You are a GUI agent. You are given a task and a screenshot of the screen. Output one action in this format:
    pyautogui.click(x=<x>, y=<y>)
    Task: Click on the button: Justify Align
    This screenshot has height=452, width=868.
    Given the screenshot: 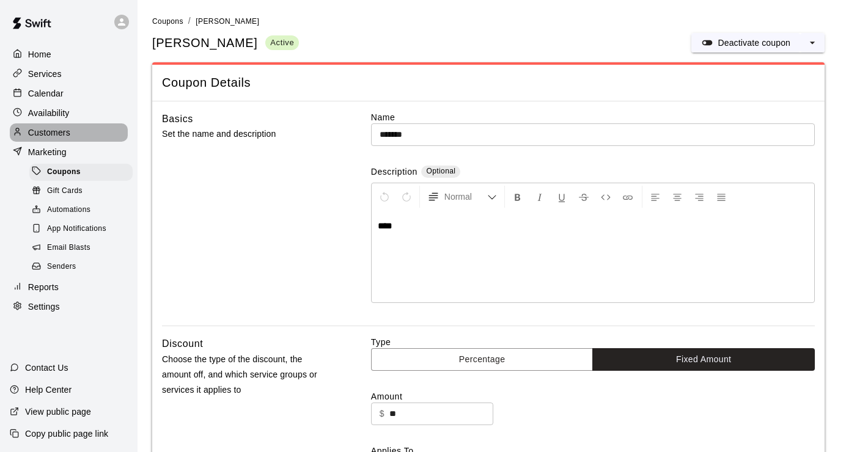 What is the action you would take?
    pyautogui.click(x=721, y=197)
    